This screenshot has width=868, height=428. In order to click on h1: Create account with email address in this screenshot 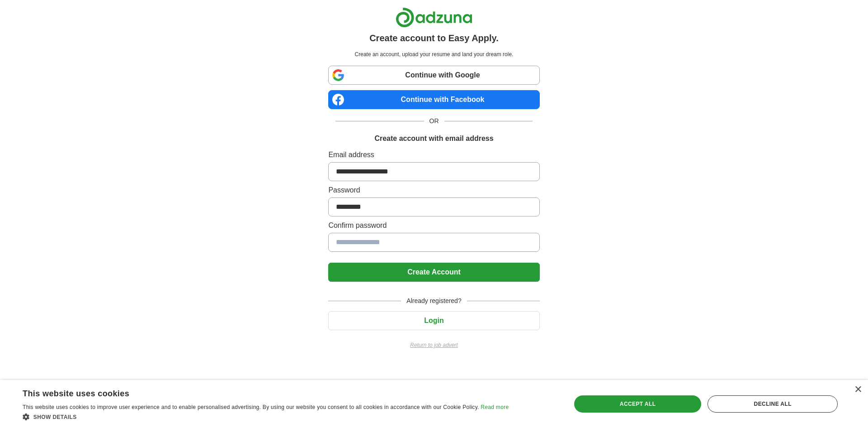, I will do `click(434, 138)`.